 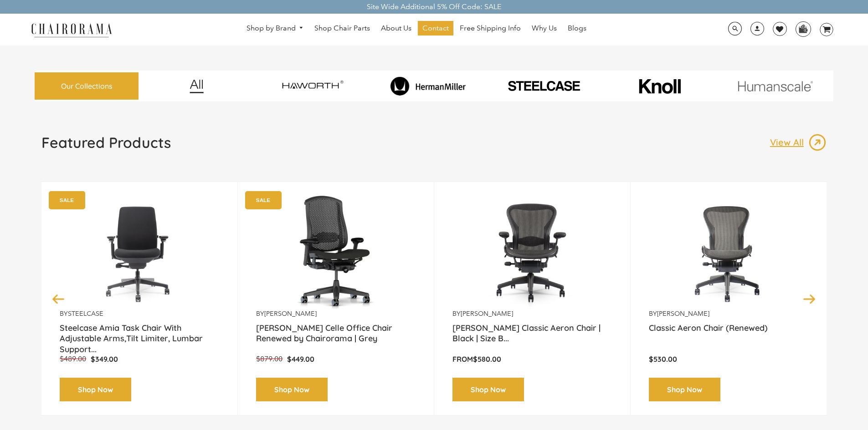 I want to click on a: View All, so click(x=798, y=143).